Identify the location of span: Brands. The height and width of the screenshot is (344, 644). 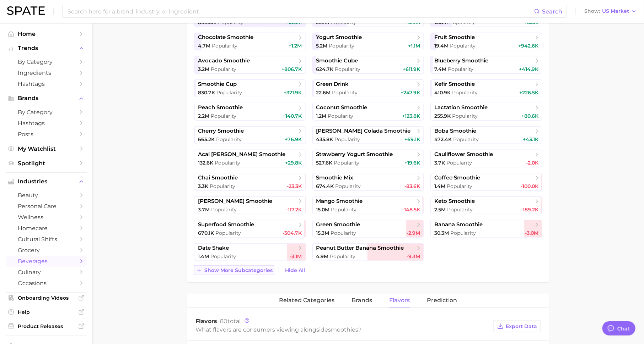
(46, 98).